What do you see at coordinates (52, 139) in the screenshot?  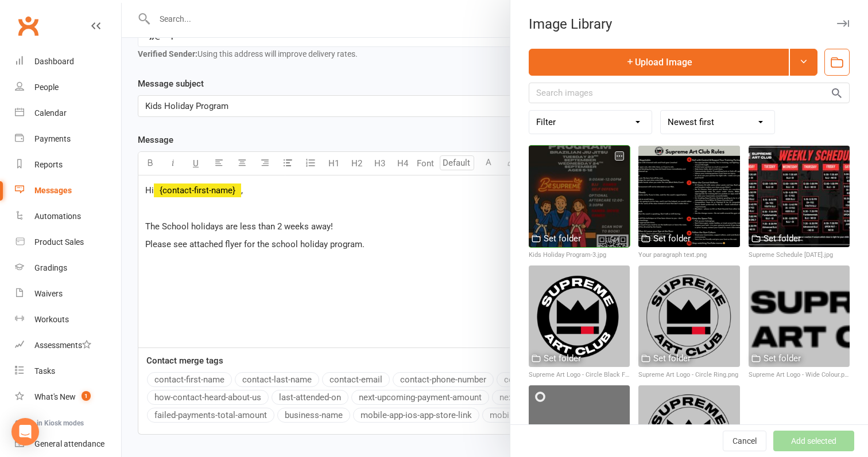 I see `div: Payments` at bounding box center [52, 139].